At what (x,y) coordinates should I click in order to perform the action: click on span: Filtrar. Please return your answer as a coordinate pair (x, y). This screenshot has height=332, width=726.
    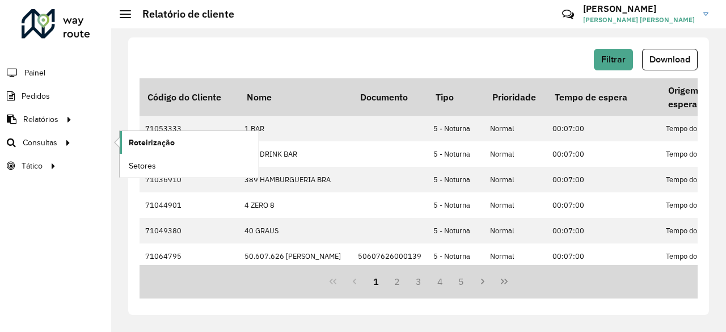
    Looking at the image, I should click on (613, 59).